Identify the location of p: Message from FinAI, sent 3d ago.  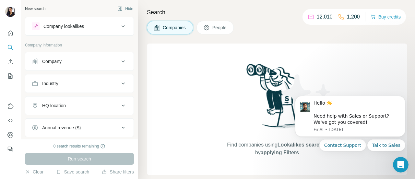
(72, 41).